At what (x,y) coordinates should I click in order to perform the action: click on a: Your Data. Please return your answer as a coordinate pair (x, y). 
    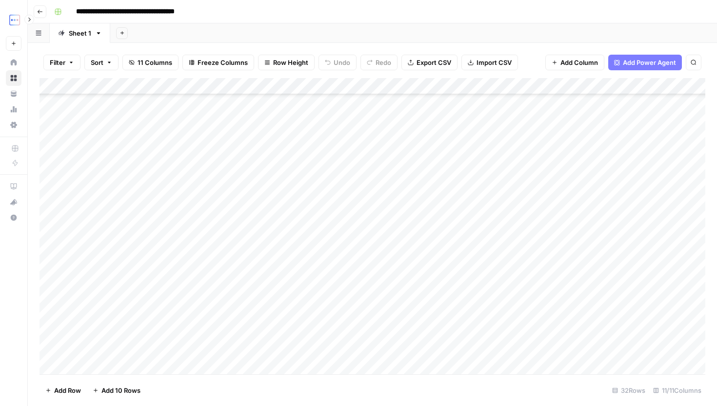
    Looking at the image, I should click on (14, 94).